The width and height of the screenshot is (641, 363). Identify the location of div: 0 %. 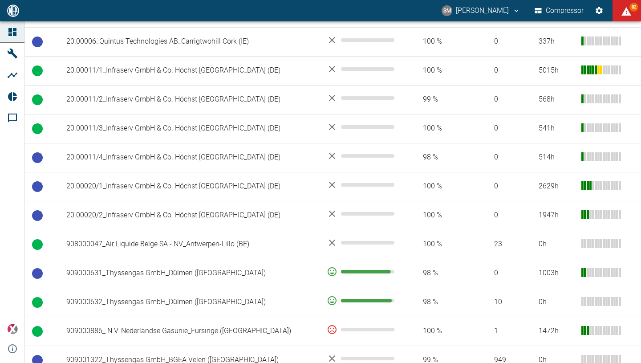
(361, 330).